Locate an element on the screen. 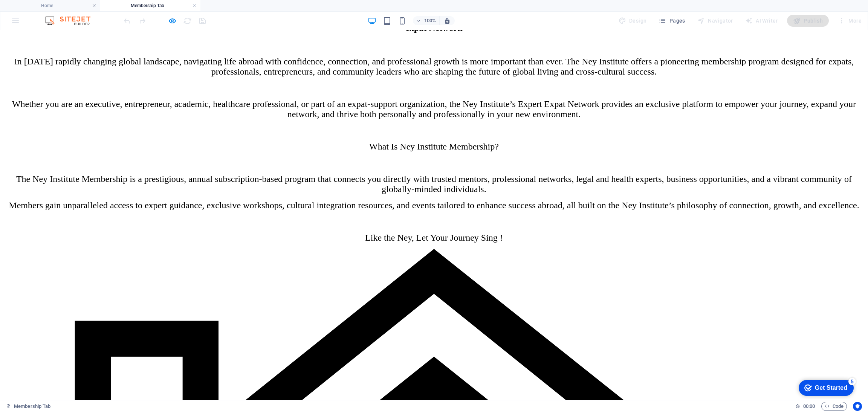 This screenshot has height=412, width=868. button: 100% is located at coordinates (426, 20).